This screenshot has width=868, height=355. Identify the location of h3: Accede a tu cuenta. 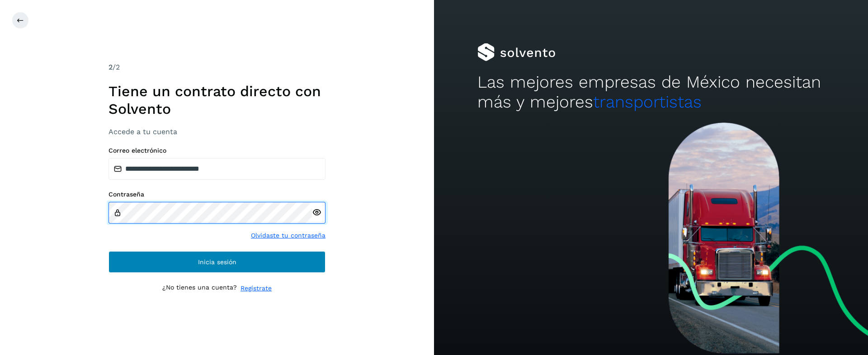
(217, 132).